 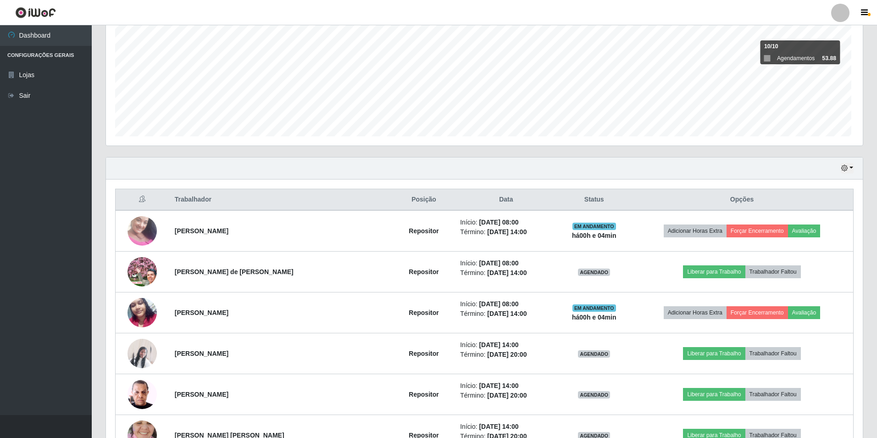 I want to click on th: Opções, so click(x=742, y=200).